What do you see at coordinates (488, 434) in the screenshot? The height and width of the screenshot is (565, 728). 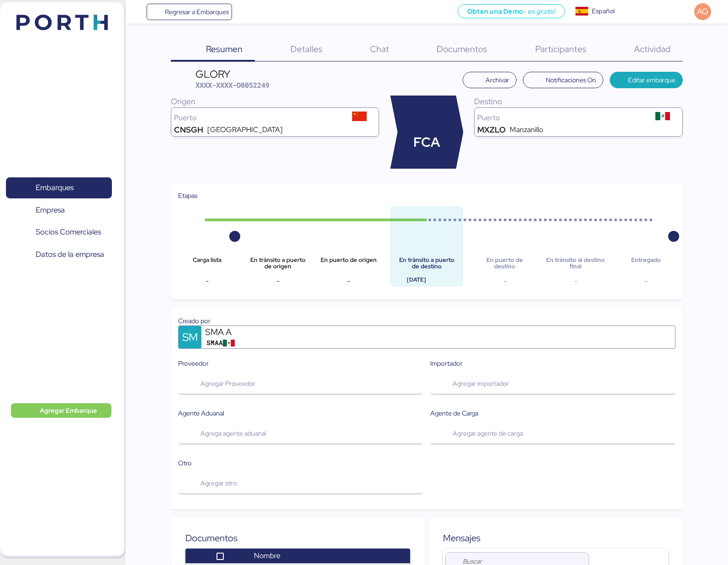 I see `span: Agregar agente de carga` at bounding box center [488, 434].